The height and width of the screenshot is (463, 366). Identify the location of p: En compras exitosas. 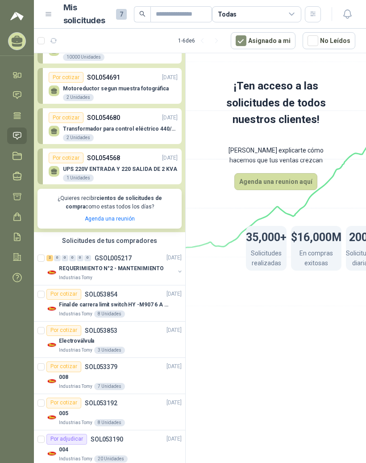
(316, 259).